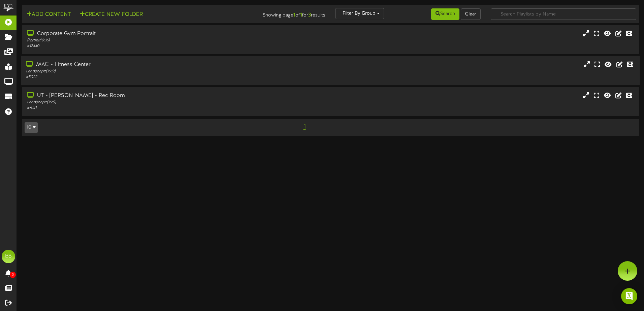  Describe the element at coordinates (150, 40) in the screenshot. I see `div: Portrait ( 9:16 )` at that location.